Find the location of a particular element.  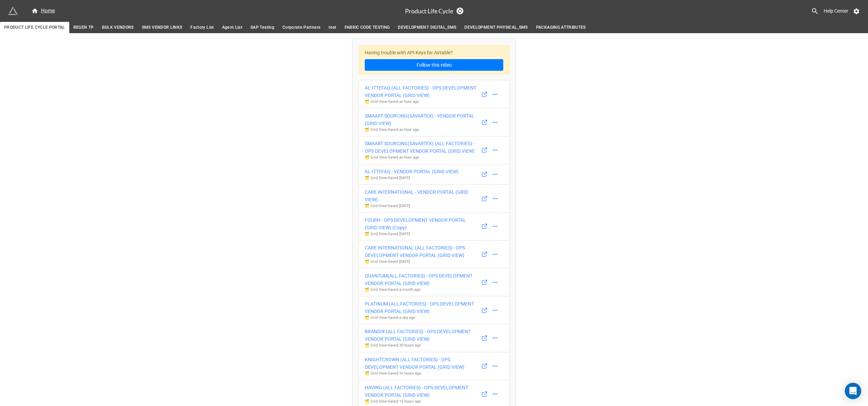

div: CARE INTERNATIONAL (ALL FACTORIES) - OPS DEVELOPMENT VENDOR PORTAL (GRID VIEW) is located at coordinates (422, 251).